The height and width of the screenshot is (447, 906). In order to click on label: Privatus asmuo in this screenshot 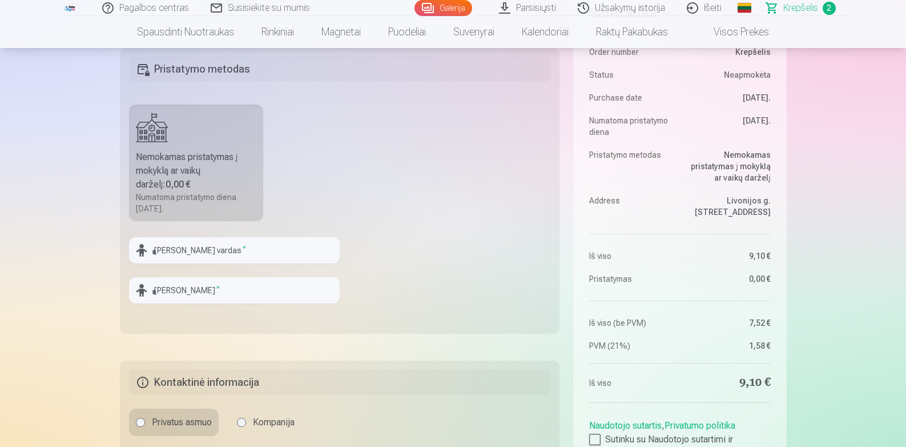, I will do `click(174, 422)`.